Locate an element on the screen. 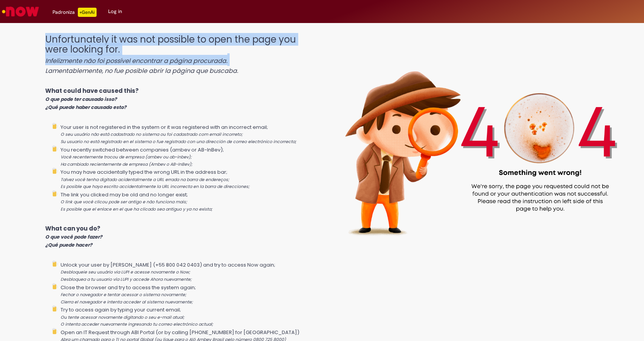 This screenshot has width=644, height=341. i: O intenta acceder nuevamente ingresando tu correo electrónico actual; is located at coordinates (137, 324).